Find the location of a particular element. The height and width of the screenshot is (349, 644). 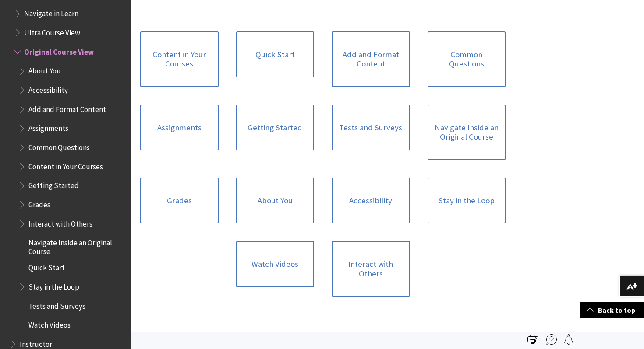

a: Grades is located at coordinates (179, 201).